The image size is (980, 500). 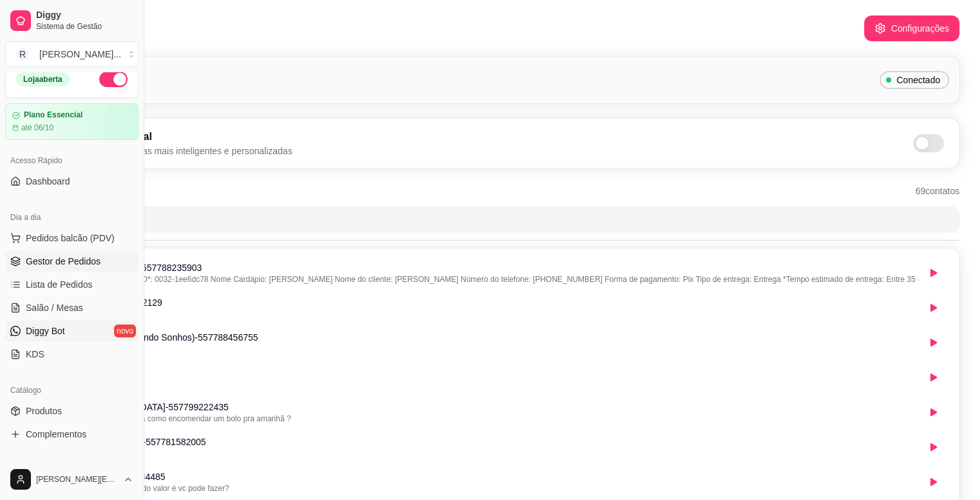 What do you see at coordinates (72, 411) in the screenshot?
I see `a: Produtos` at bounding box center [72, 411].